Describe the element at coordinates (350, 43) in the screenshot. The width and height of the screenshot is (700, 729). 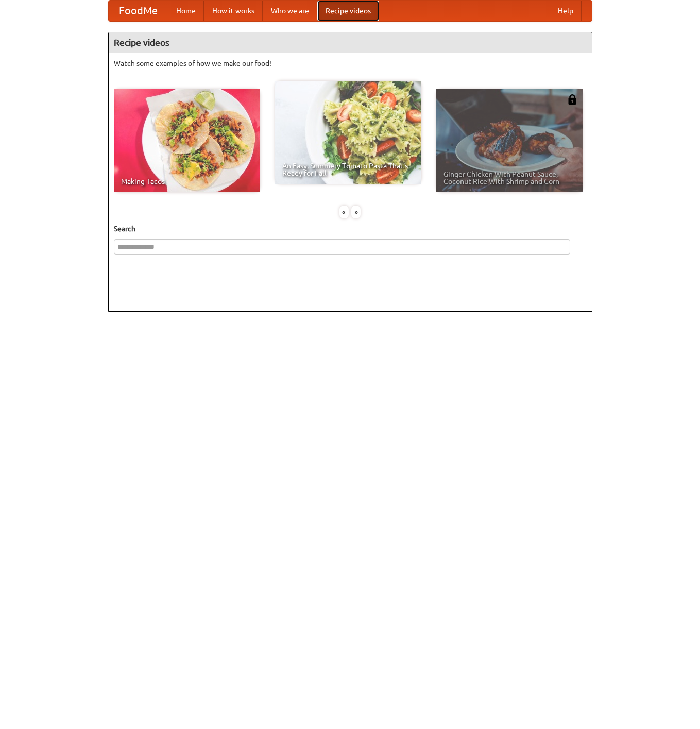
I see `h4: Recipe videos` at that location.